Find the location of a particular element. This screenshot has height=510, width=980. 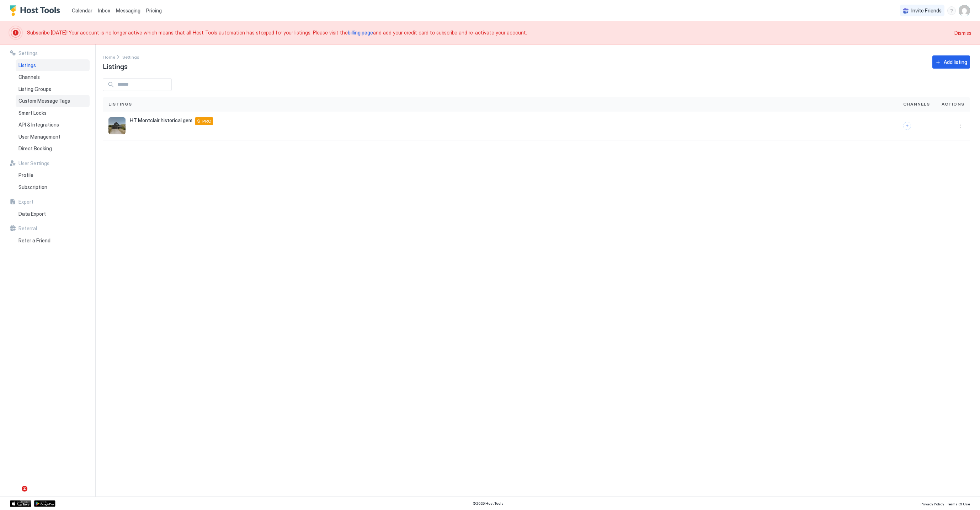

span: Your account is no longer active which means that all Host Tools automation has stopped for your ... is located at coordinates (489, 33).